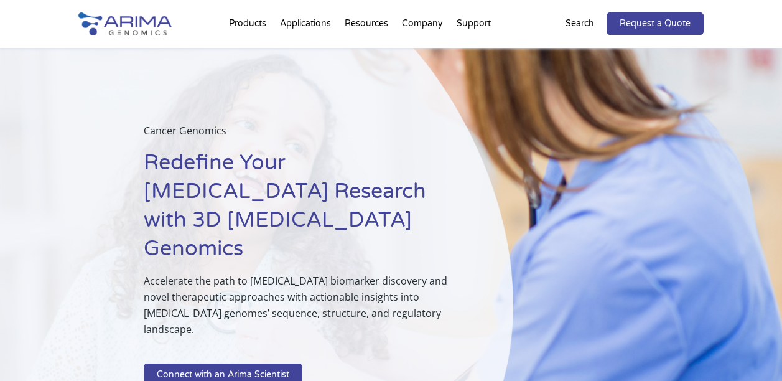 This screenshot has height=381, width=782. Describe the element at coordinates (580, 24) in the screenshot. I see `p: Search` at that location.